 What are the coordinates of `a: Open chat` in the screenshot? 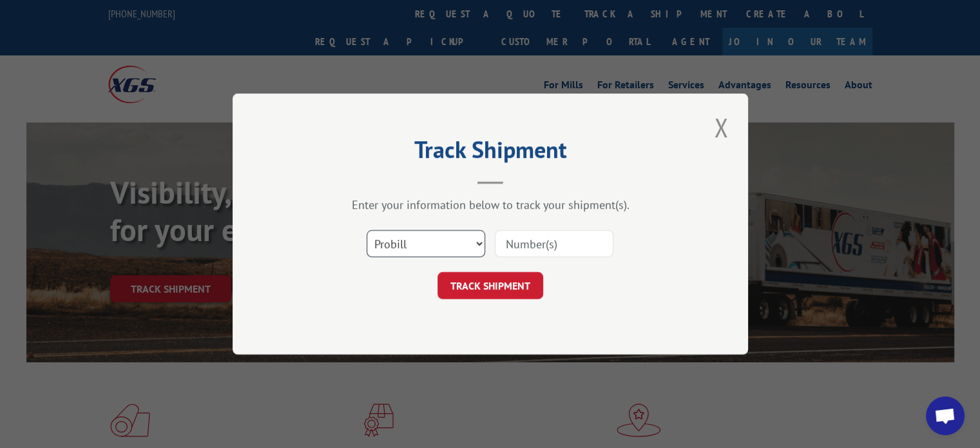 It's located at (945, 416).